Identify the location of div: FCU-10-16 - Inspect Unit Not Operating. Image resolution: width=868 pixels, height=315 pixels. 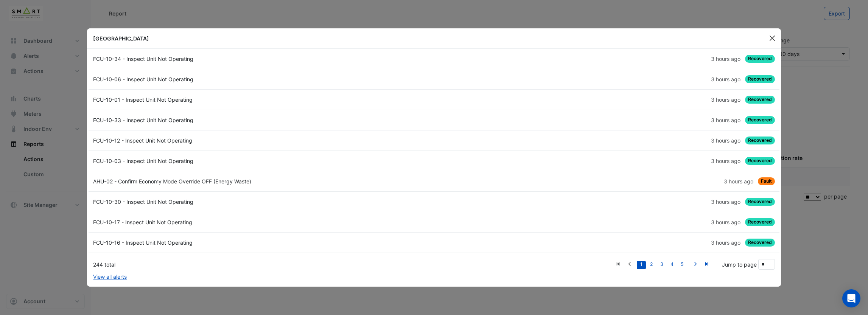
(261, 243).